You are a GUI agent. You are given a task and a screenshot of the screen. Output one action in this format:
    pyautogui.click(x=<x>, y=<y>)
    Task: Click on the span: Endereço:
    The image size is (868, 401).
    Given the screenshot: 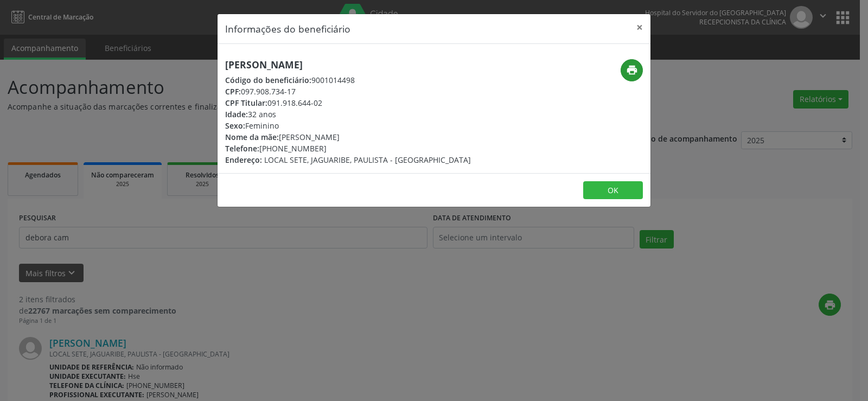 What is the action you would take?
    pyautogui.click(x=244, y=159)
    